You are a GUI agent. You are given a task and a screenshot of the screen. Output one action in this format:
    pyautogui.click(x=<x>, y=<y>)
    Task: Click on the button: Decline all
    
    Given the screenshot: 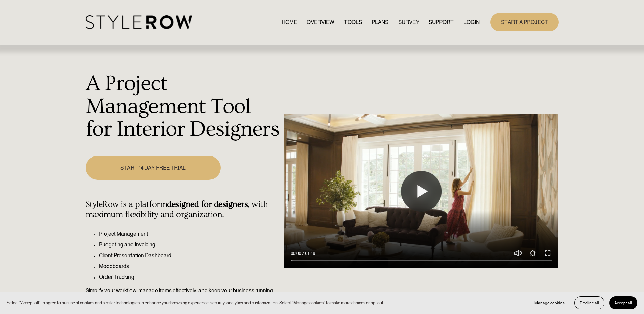 What is the action you would take?
    pyautogui.click(x=589, y=303)
    